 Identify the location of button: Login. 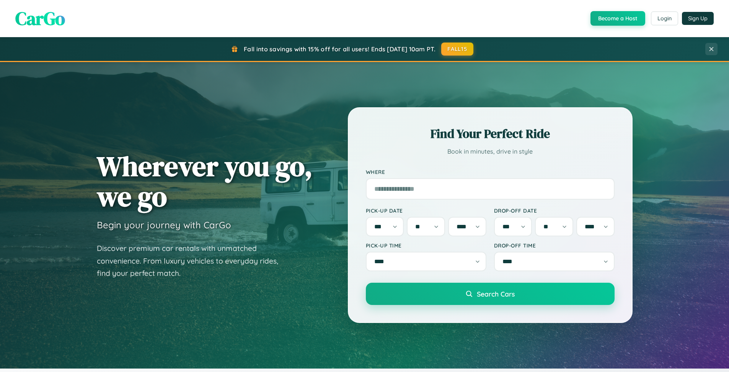
(665, 18).